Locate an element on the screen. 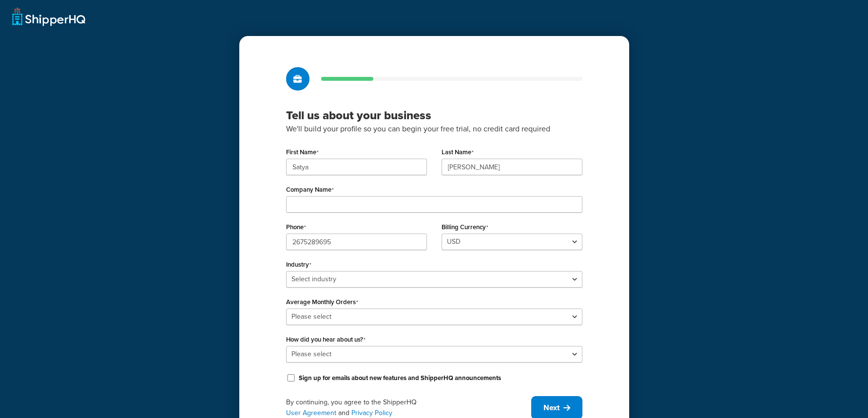  label: How did you hear about us? is located at coordinates (325, 340).